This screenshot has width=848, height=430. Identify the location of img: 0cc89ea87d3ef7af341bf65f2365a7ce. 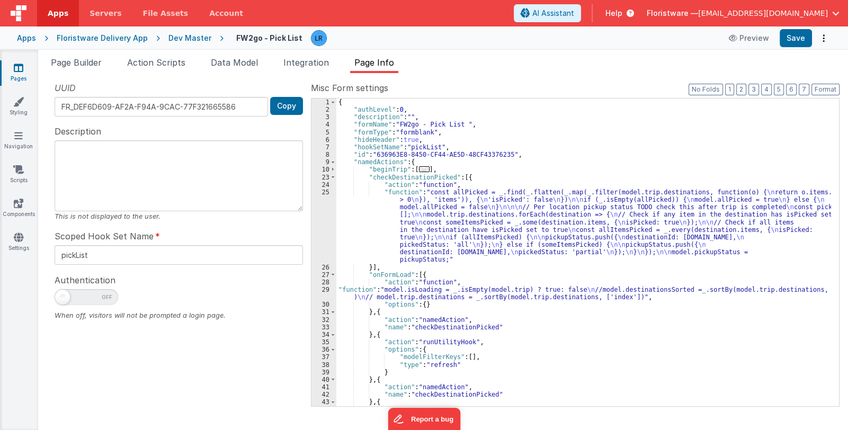
(319, 38).